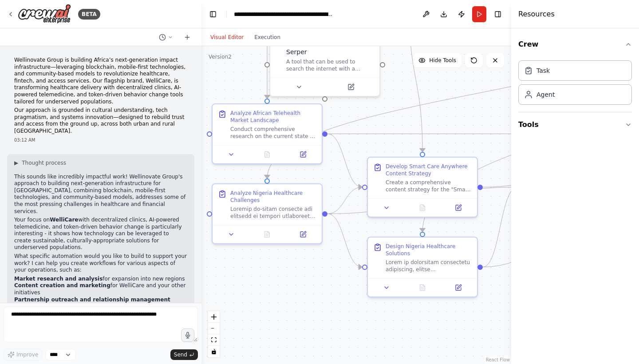  What do you see at coordinates (100, 289) in the screenshot?
I see `li: for WelliCare and your other initiatives` at bounding box center [100, 289].